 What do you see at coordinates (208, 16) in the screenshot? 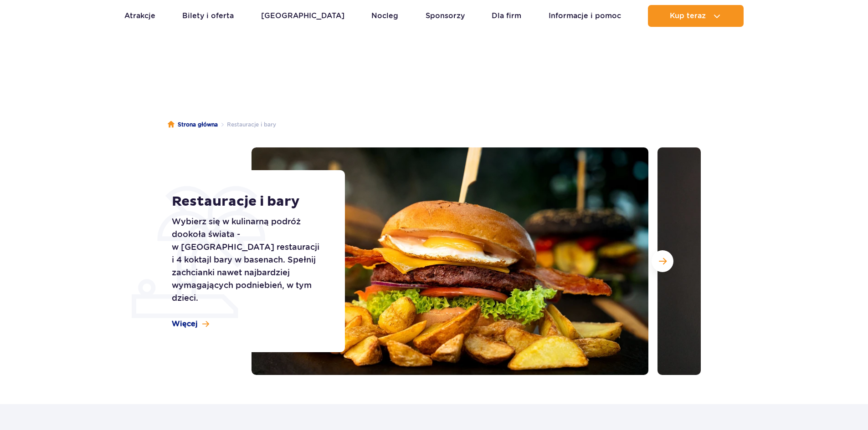
I see `a: Bilety i oferta` at bounding box center [208, 16].